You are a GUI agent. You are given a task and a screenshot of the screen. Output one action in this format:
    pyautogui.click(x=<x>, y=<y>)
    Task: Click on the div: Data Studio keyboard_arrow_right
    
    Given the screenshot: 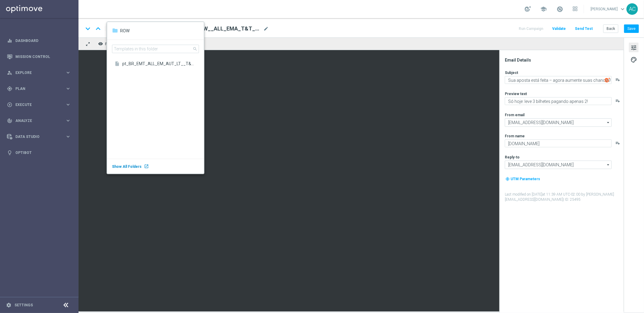 What is the action you would take?
    pyautogui.click(x=39, y=137)
    